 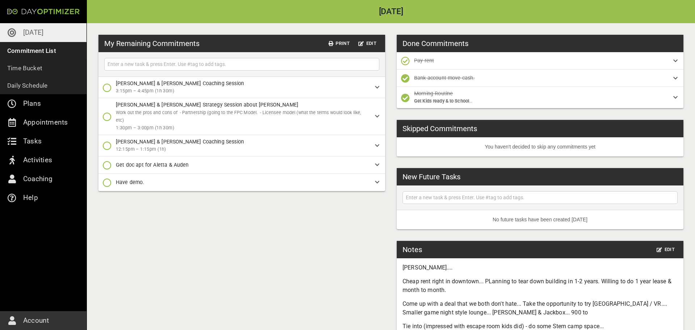 What do you see at coordinates (32, 104) in the screenshot?
I see `p: Plans` at bounding box center [32, 104].